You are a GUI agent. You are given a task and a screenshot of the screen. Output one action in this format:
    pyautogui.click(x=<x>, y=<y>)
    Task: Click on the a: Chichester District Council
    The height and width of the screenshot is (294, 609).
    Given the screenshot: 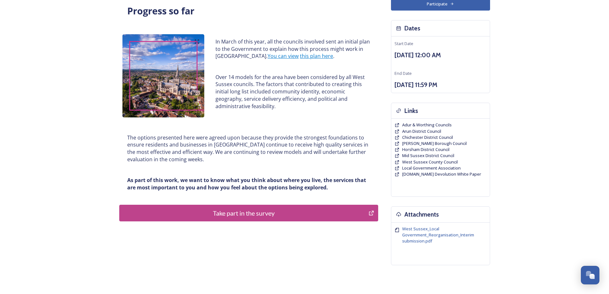 What is the action you would take?
    pyautogui.click(x=428, y=137)
    